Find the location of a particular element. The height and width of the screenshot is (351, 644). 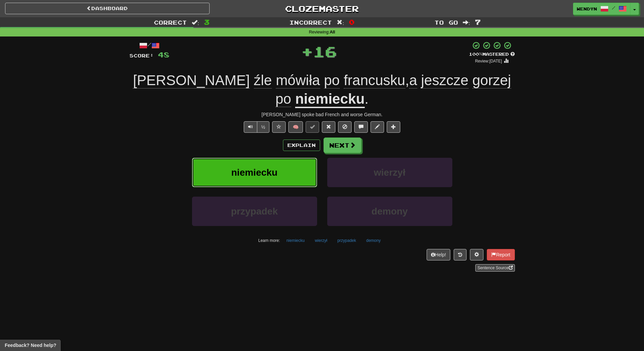

div: Mastered is located at coordinates (492, 54).